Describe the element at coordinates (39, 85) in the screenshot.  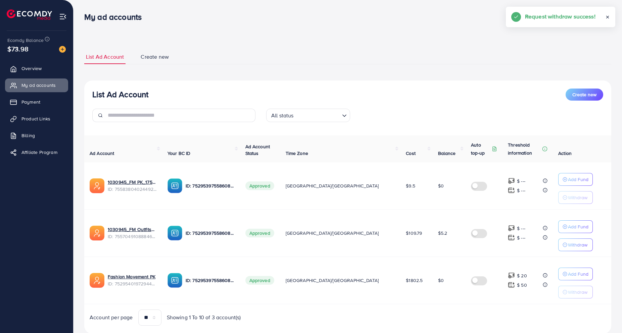
I see `span: My ad accounts` at that location.